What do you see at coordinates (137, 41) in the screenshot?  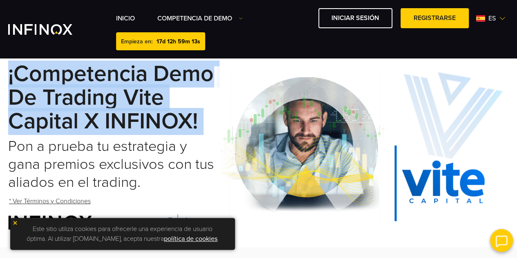 I see `span: Empieza en:` at bounding box center [137, 41].